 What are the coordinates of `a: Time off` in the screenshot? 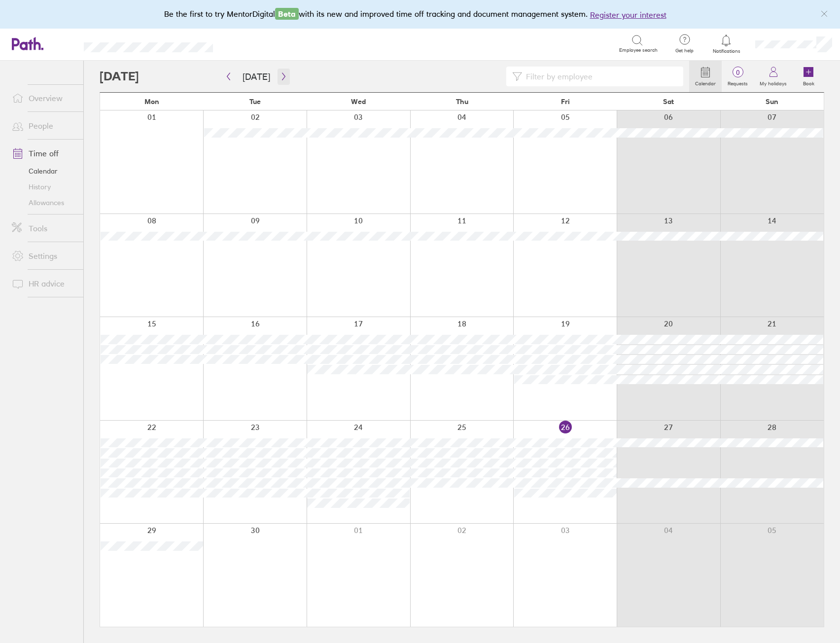 It's located at (43, 153).